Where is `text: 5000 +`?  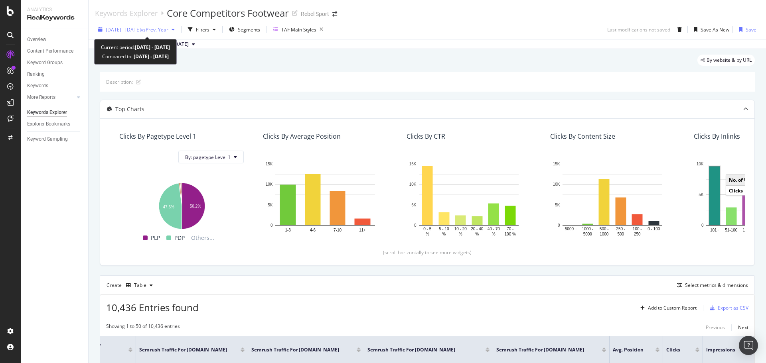 text: 5000 + is located at coordinates (571, 229).